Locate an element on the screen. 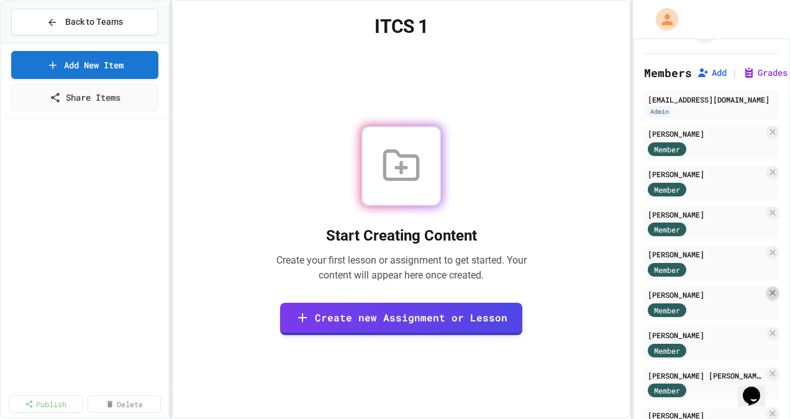  div: My Account is located at coordinates (662, 19).